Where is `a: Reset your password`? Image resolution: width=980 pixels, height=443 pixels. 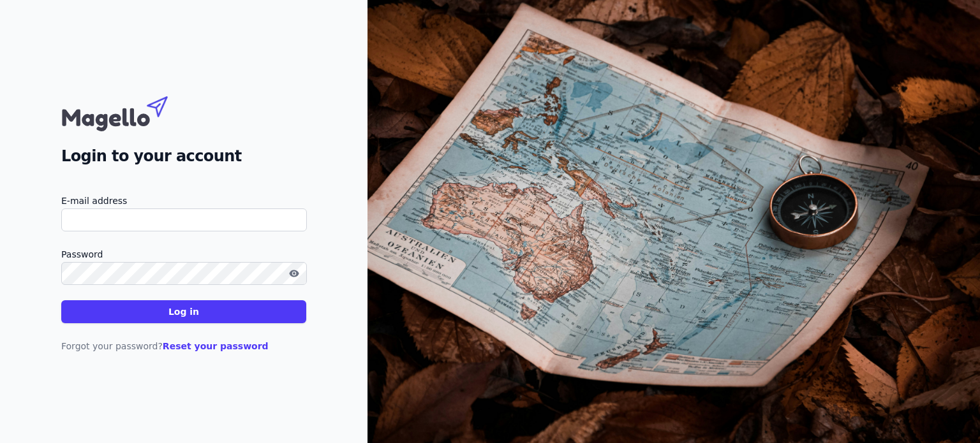
a: Reset your password is located at coordinates (216, 346).